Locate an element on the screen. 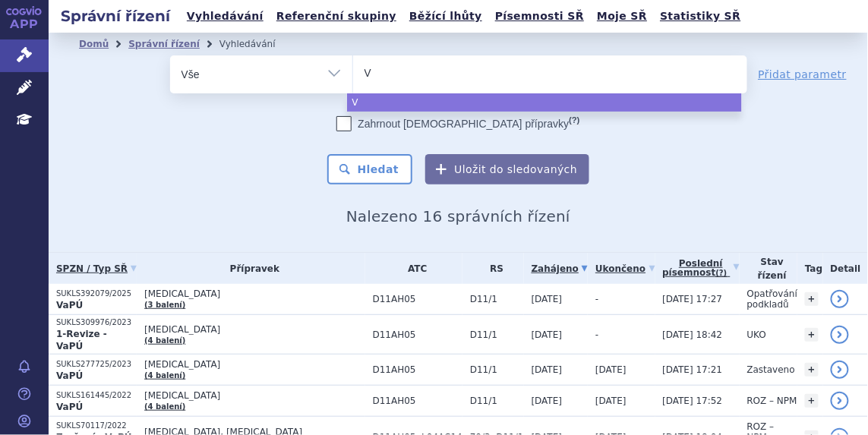 The image size is (868, 435). a: Statistiky SŘ is located at coordinates (700, 16).